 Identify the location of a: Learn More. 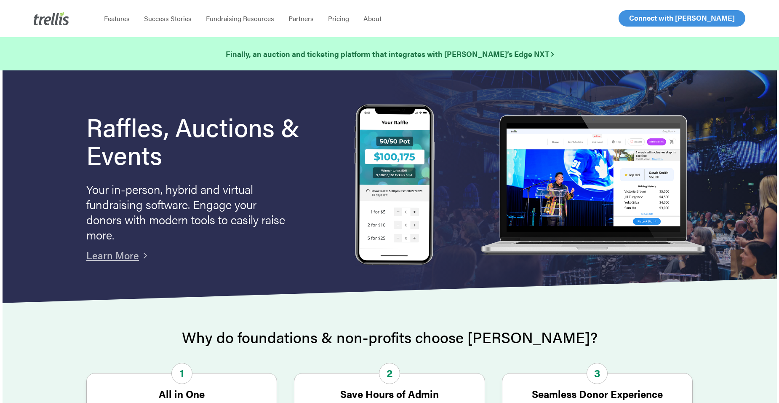
(112, 255).